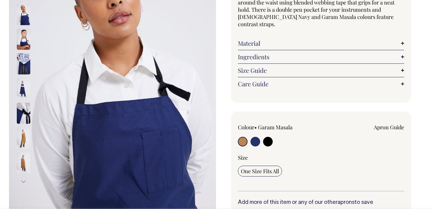  Describe the element at coordinates (389, 127) in the screenshot. I see `a: Apron Guide` at that location.